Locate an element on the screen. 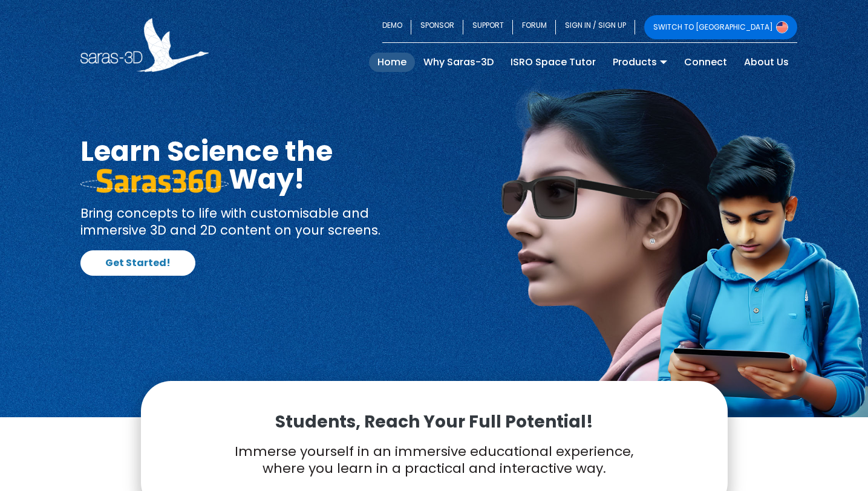  a: DEMO is located at coordinates (397, 27).